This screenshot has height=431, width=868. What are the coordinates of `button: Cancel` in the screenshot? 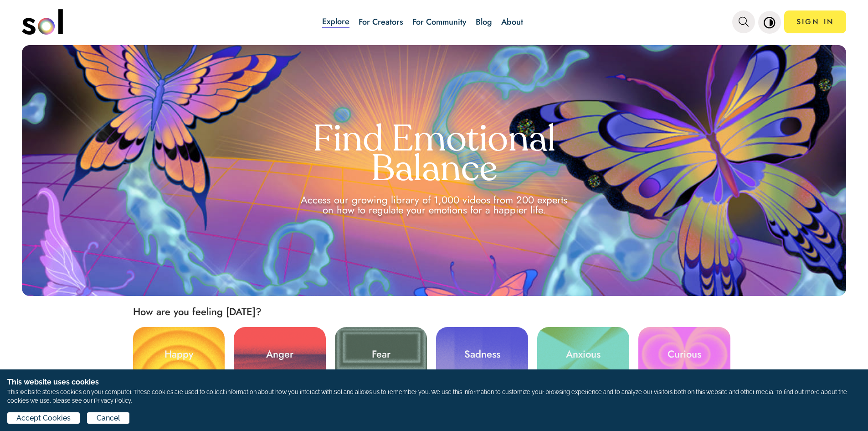 It's located at (108, 417).